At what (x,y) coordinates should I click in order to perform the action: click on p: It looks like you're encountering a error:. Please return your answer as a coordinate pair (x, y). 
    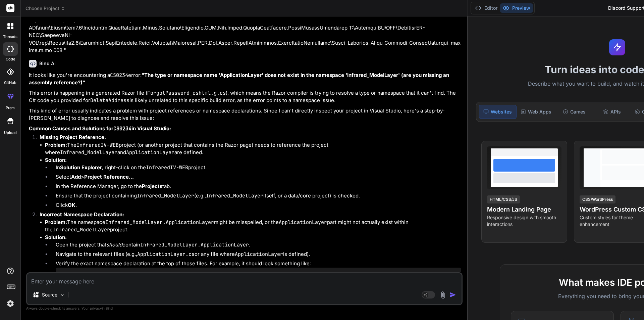
    Looking at the image, I should click on (245, 79).